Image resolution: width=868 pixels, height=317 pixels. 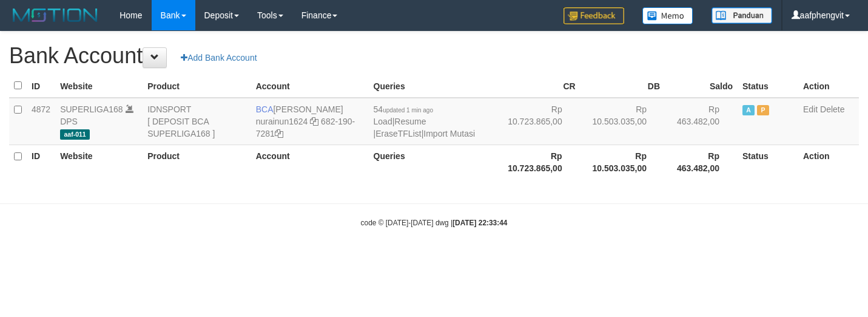 What do you see at coordinates (763, 110) in the screenshot?
I see `span: Paused` at bounding box center [763, 110].